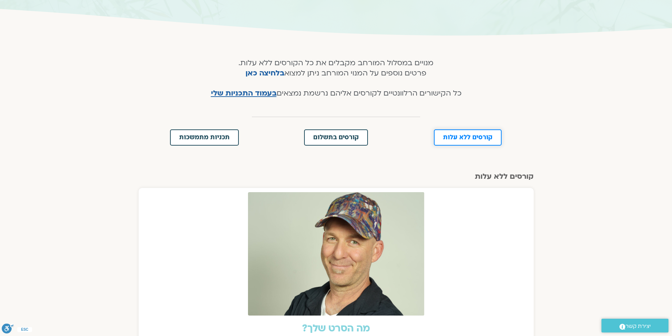 This screenshot has height=336, width=672. What do you see at coordinates (336, 177) in the screenshot?
I see `h2: קורסים ללא עלות` at bounding box center [336, 177].